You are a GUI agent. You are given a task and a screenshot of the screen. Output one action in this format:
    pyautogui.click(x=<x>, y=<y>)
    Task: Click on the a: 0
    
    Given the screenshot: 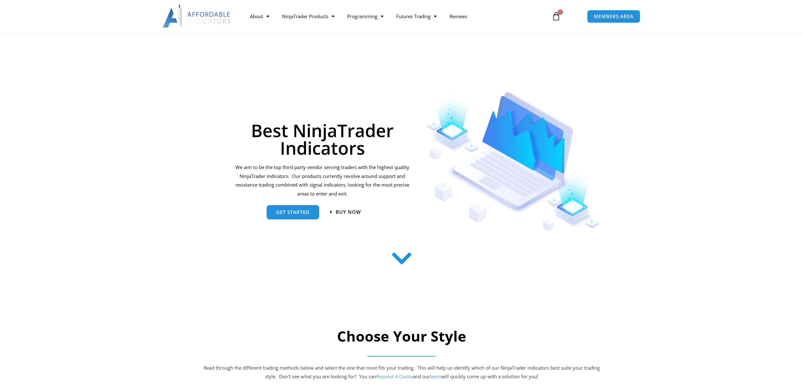 What is the action you would take?
    pyautogui.click(x=556, y=16)
    